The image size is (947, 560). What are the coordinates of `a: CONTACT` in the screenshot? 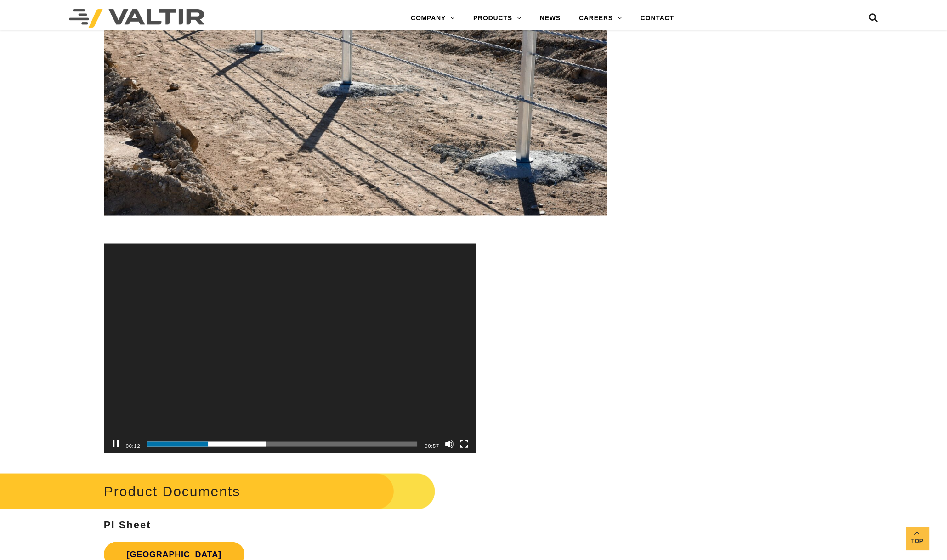 It's located at (657, 18).